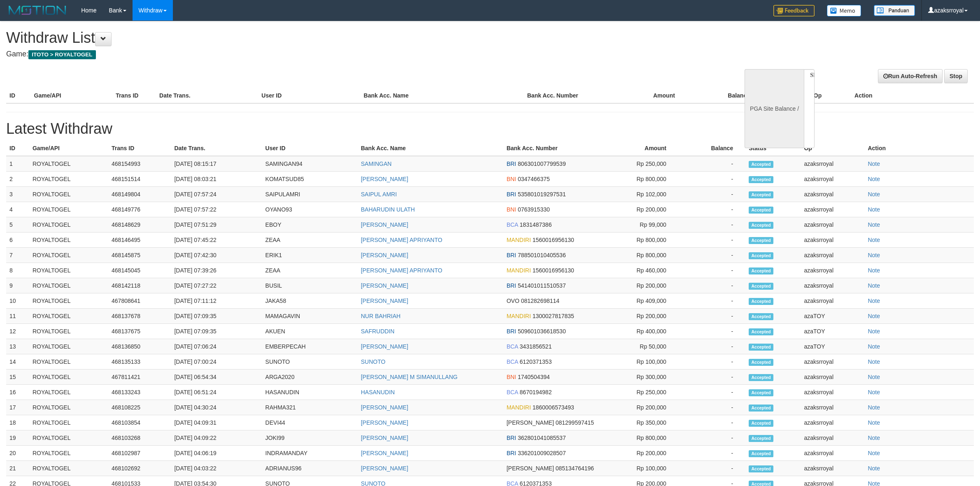 The image size is (980, 486). What do you see at coordinates (18, 407) in the screenshot?
I see `td: 17` at bounding box center [18, 407].